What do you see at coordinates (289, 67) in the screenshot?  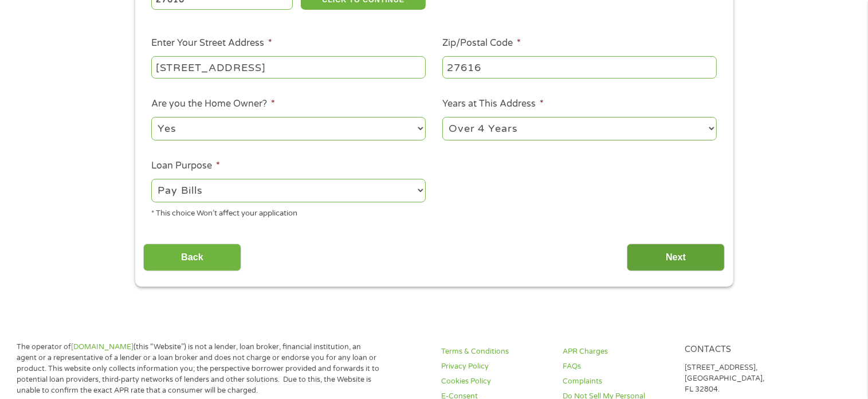 I see `input: 1 Main Street` at bounding box center [289, 67].